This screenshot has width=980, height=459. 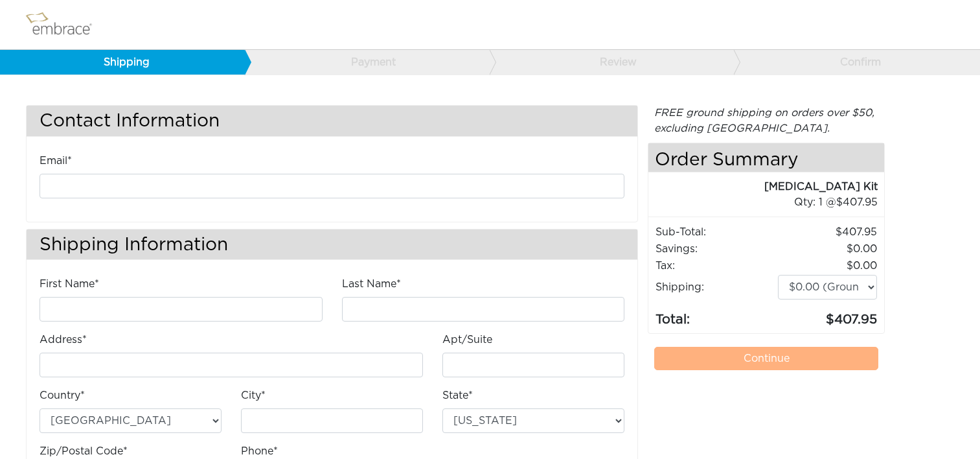 I want to click on label: Email*, so click(x=56, y=161).